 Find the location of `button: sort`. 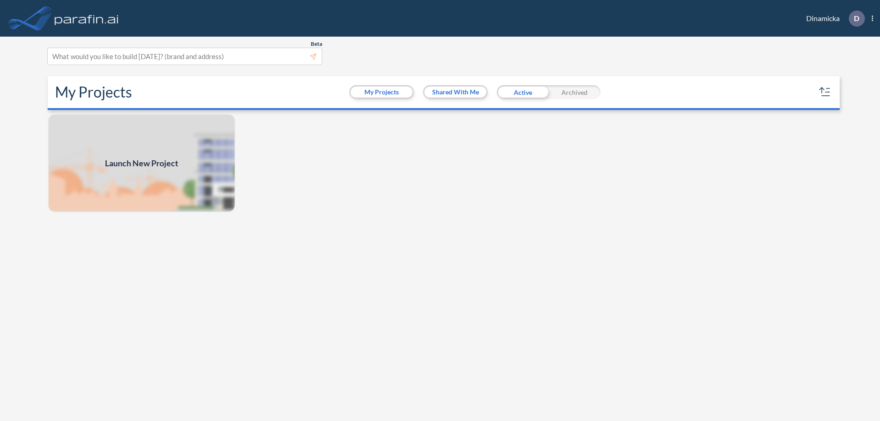

button: sort is located at coordinates (825, 92).